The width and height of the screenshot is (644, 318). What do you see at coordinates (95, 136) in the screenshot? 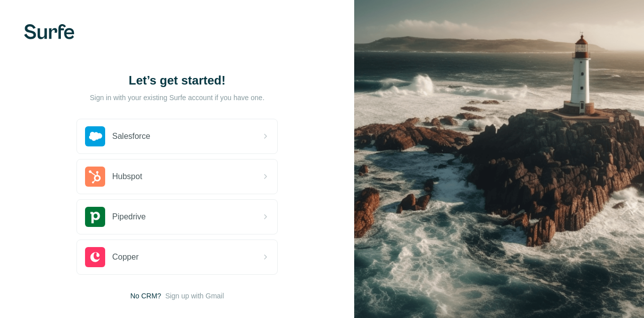
I see `img: salesforce's logo` at bounding box center [95, 136].